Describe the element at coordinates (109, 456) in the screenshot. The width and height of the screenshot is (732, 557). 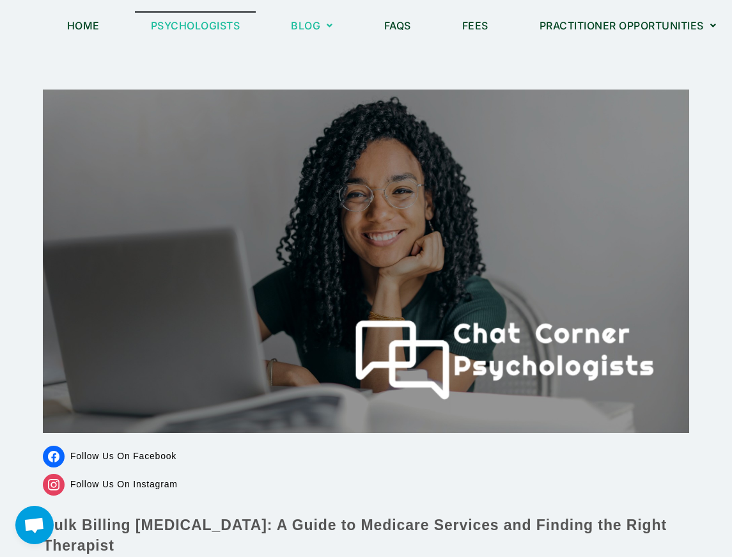
I see `a: Follow Us On Facebook` at that location.